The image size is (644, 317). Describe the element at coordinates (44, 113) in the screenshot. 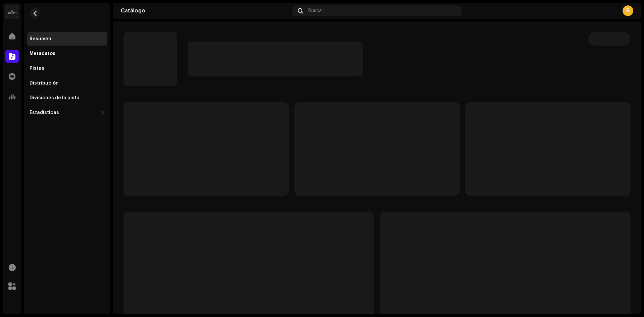

I see `div: Estadísticas` at that location.